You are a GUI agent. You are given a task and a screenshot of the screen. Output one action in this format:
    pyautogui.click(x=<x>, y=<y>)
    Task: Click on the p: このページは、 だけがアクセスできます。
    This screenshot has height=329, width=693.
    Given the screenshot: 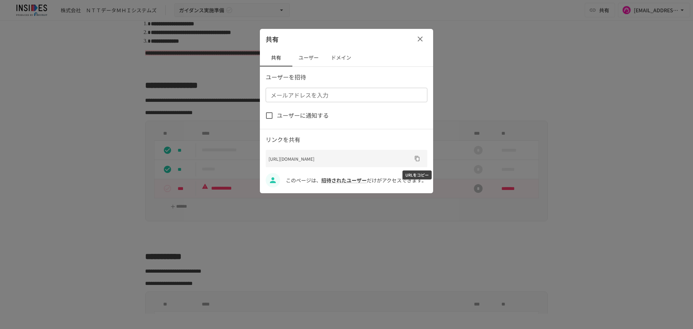 What is the action you would take?
    pyautogui.click(x=356, y=180)
    